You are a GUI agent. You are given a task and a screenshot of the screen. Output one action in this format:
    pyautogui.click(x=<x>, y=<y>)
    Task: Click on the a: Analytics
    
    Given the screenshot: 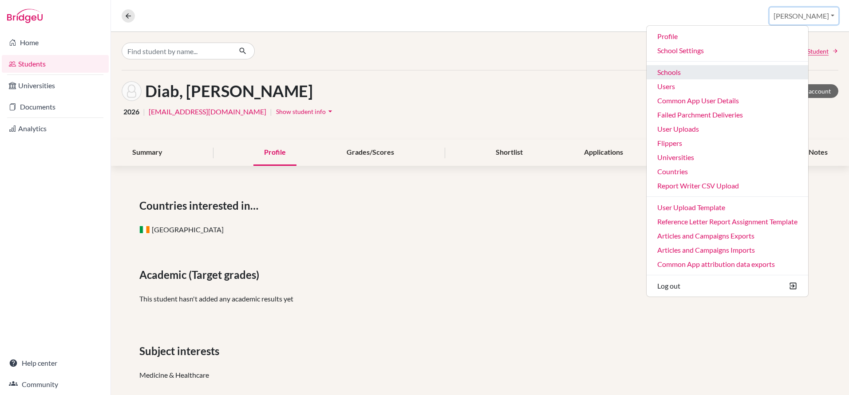 What is the action you would take?
    pyautogui.click(x=55, y=129)
    